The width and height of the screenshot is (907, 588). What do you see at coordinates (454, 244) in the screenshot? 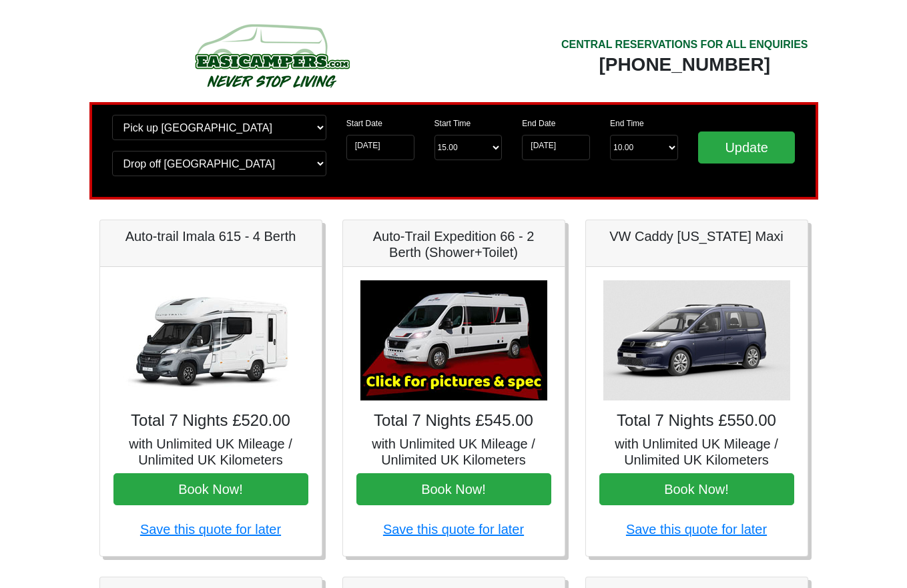
I see `h5: Auto-Trail Expedition 66 - 2 Berth (Shower+Toilet)` at bounding box center [454, 244].